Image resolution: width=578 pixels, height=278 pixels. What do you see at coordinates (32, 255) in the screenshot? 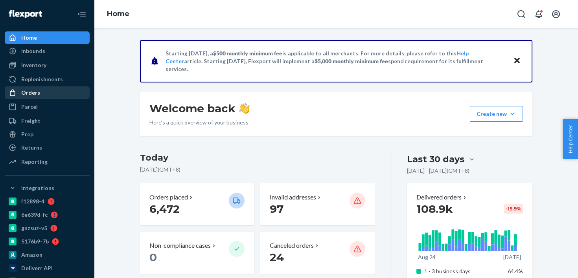
I see `div: Amazon` at bounding box center [32, 255].